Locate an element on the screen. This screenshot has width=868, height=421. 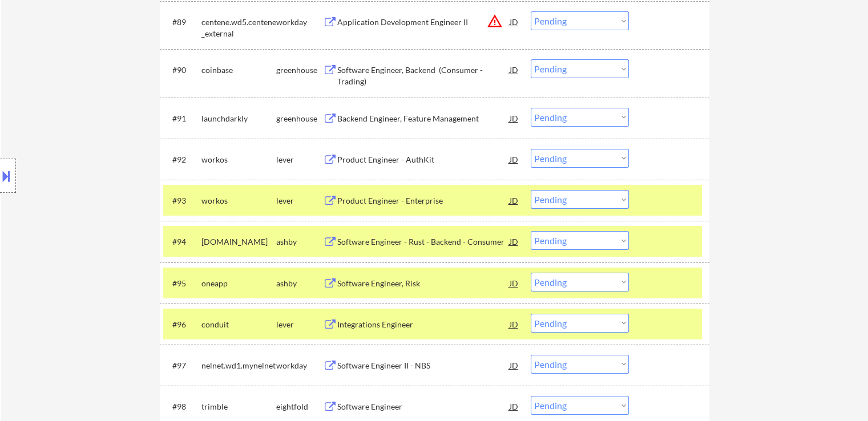
div: #98 is located at coordinates (182, 407).